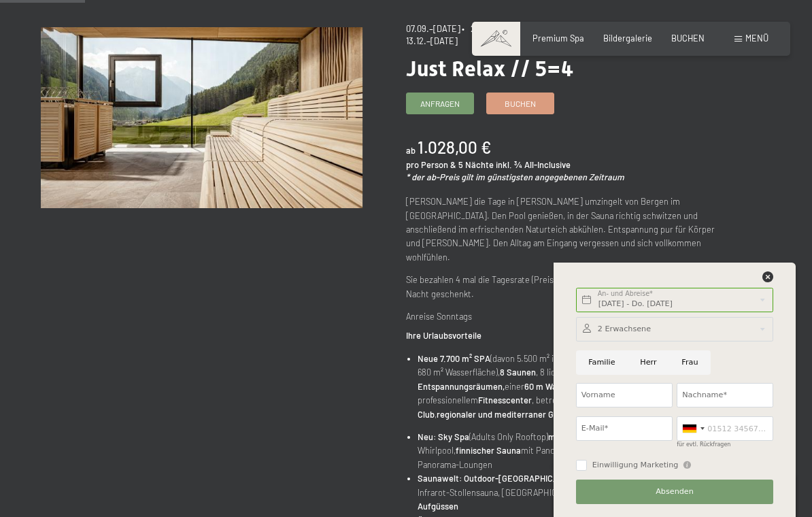 The height and width of the screenshot is (517, 812). I want to click on strong: mit 23 m Infinity Sky Pool, so click(598, 437).